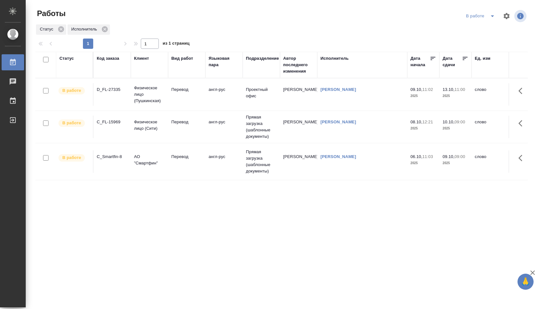 The height and width of the screenshot is (309, 540). Describe the element at coordinates (427, 156) in the screenshot. I see `p: 11:03` at that location.